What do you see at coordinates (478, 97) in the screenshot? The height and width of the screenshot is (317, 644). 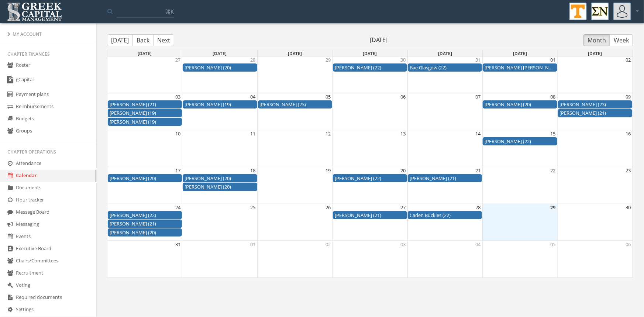 I see `button: 07` at bounding box center [478, 97].